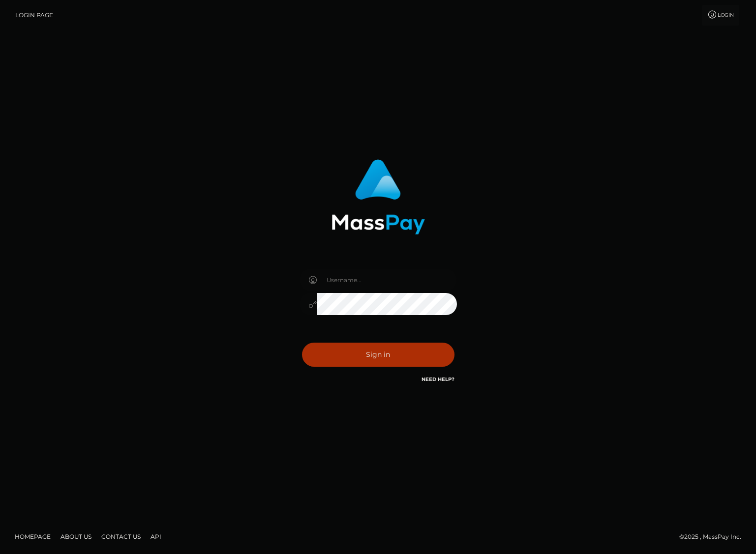  I want to click on a: About Us, so click(76, 536).